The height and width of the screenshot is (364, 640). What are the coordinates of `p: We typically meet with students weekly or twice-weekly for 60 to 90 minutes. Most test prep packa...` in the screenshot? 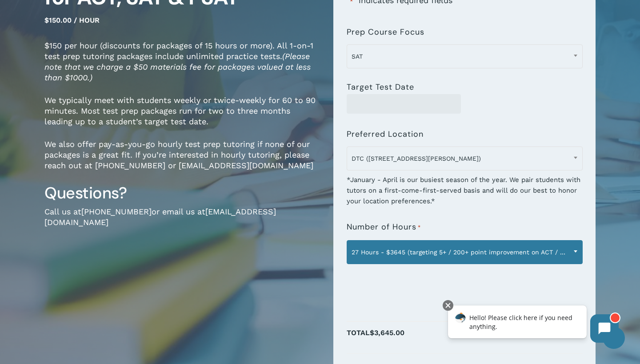 It's located at (183, 117).